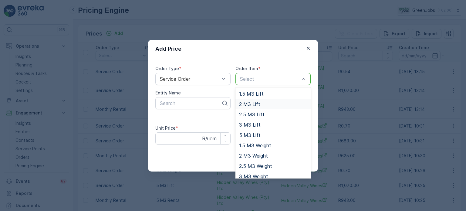 Image resolution: width=466 pixels, height=211 pixels. I want to click on span: 5 M3 Lift, so click(250, 135).